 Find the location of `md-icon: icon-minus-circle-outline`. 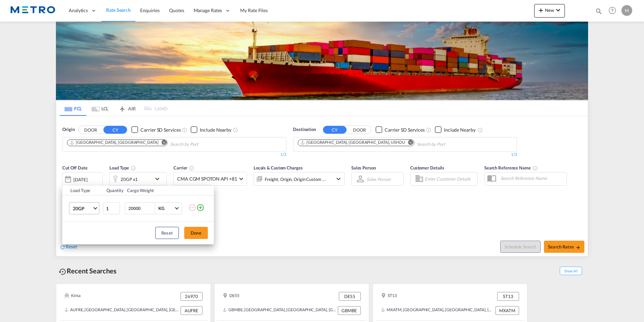

md-icon: icon-minus-circle-outline is located at coordinates (193, 207).